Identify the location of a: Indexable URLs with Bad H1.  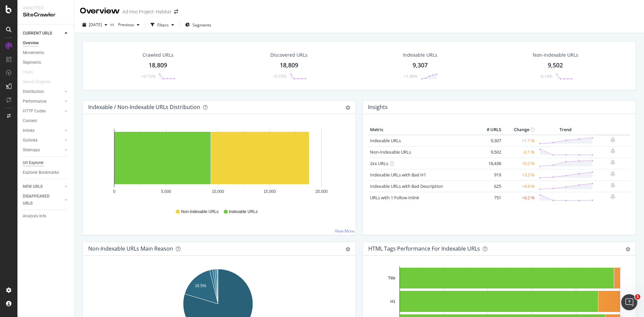
(398, 175).